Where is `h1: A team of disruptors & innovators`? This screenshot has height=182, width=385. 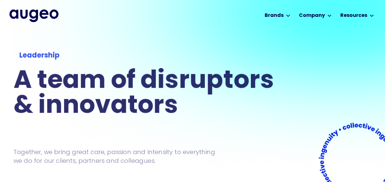 h1: A team of disruptors & innovators is located at coordinates (146, 94).